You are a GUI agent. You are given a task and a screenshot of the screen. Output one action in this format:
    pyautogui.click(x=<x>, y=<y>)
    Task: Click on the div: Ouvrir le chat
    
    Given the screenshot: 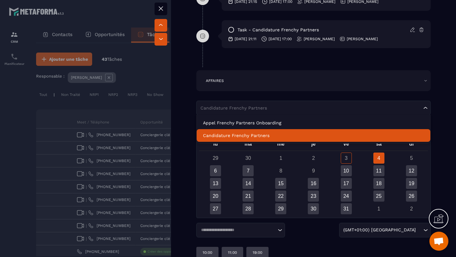 What is the action you would take?
    pyautogui.click(x=439, y=241)
    